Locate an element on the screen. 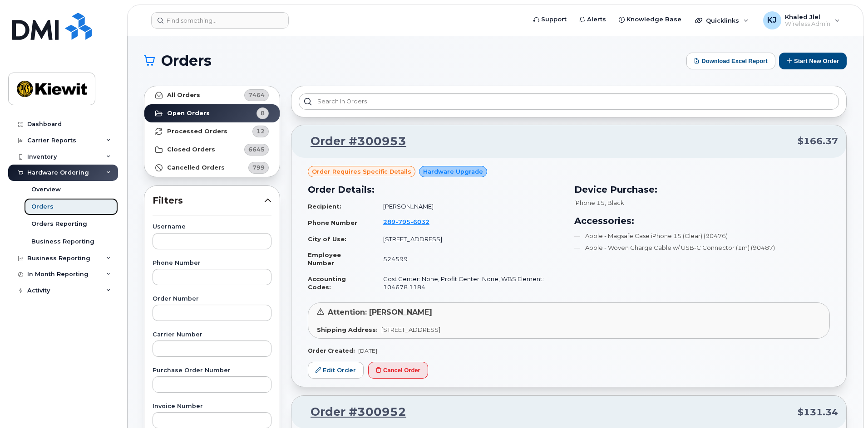 This screenshot has width=868, height=428. a: All Orders7464 is located at coordinates (212, 95).